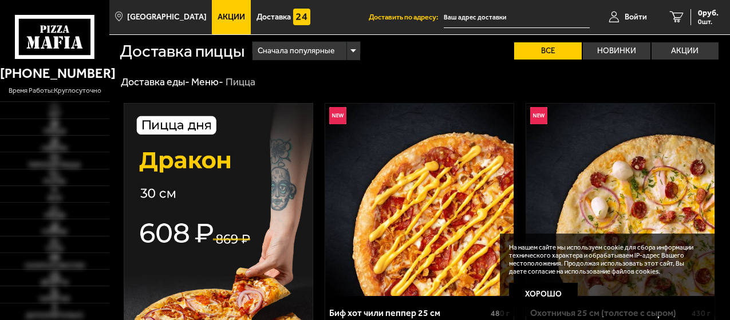 Image resolution: width=730 pixels, height=320 pixels. Describe the element at coordinates (406, 17) in the screenshot. I see `span: Доставить по адресу:` at that location.